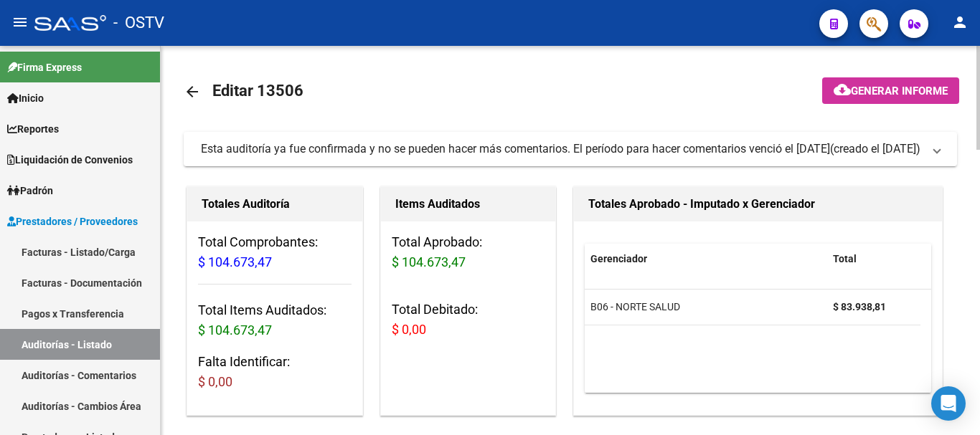 The width and height of the screenshot is (980, 435). What do you see at coordinates (570, 149) in the screenshot?
I see `mat-expansion-panel-header: Esta auditoría ya fue confirmada y no se pueden hacer más comentarios. El período para hacer come...` at bounding box center [570, 149].